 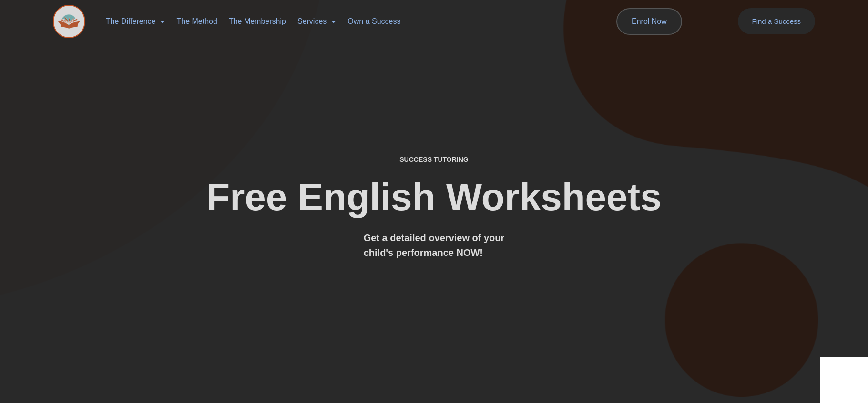 What do you see at coordinates (777, 21) in the screenshot?
I see `span: Find a Success` at bounding box center [777, 21].